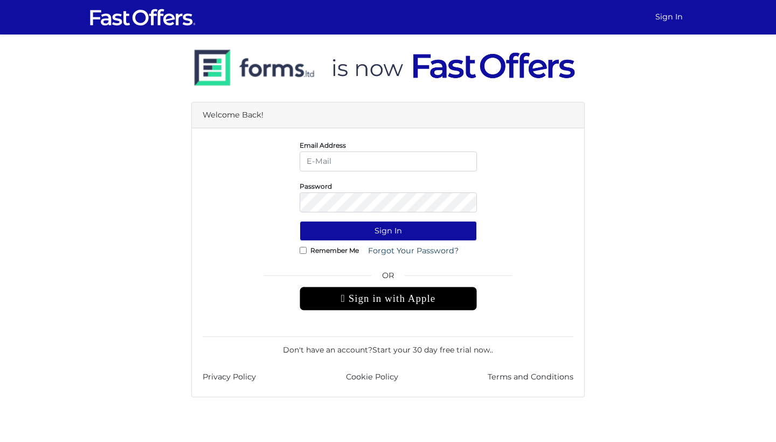  I want to click on label: Email Address, so click(323, 145).